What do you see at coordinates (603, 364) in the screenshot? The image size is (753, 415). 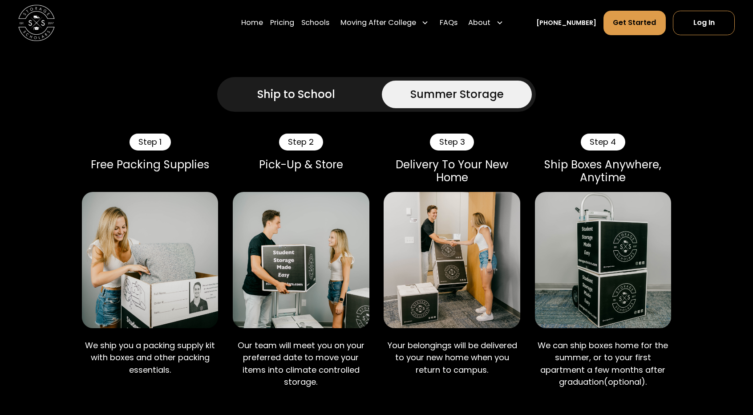 I see `p: We can ship boxes home for the summer, or to your first apartment a few months after graduation(o...` at bounding box center [603, 364].